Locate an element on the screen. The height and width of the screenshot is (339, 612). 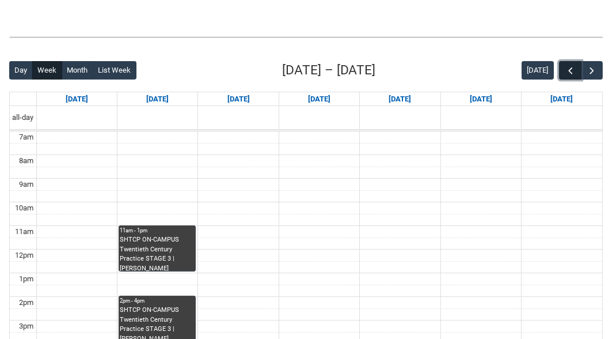
button: Next Week is located at coordinates (592, 70).